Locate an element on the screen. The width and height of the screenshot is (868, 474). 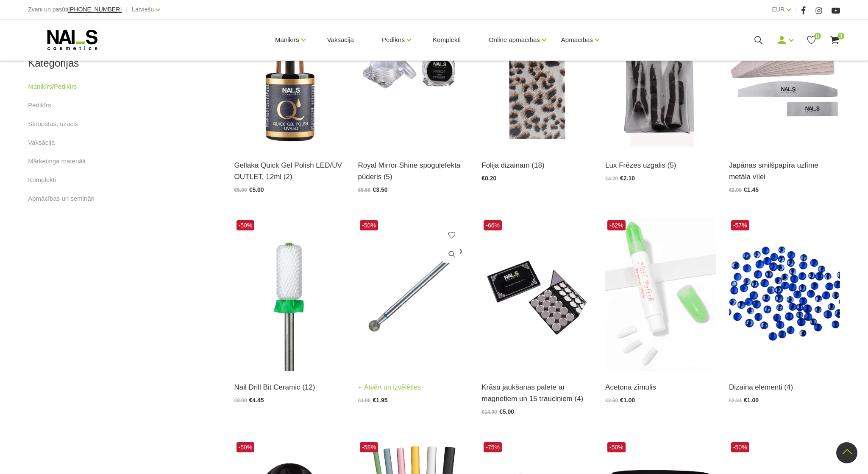
span: -75% is located at coordinates (492, 447).